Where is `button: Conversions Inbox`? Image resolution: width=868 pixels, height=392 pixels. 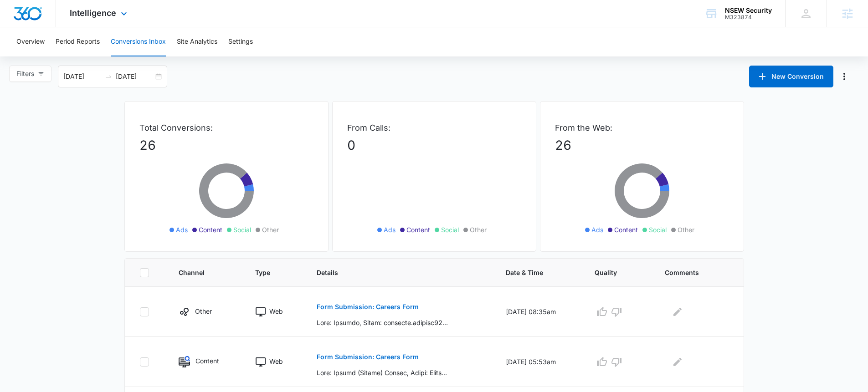 button: Conversions Inbox is located at coordinates (138, 42).